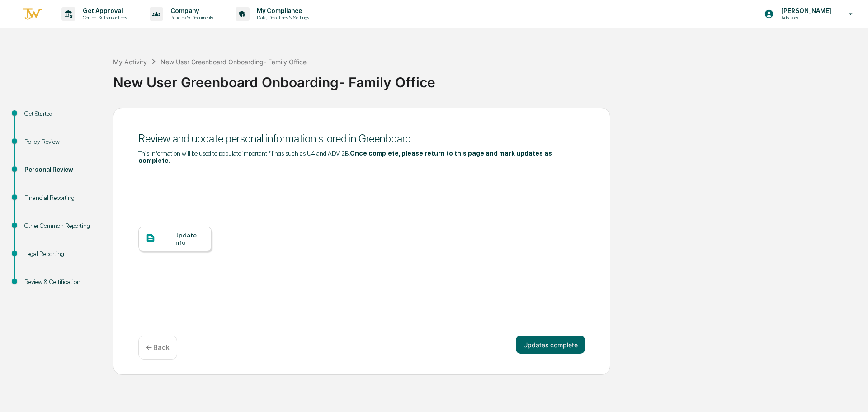 The width and height of the screenshot is (868, 412). I want to click on div: This information will be used to populate important filings such as U4 and ADV 2B., so click(362, 157).